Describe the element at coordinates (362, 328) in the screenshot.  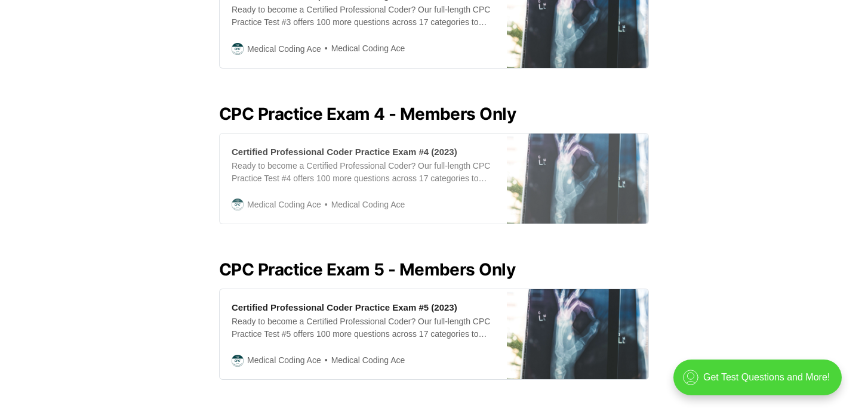
I see `div: Ready to become a Certified Professional Coder? Our full-length CPC Practice Test #5 offers 100 m...` at that location.